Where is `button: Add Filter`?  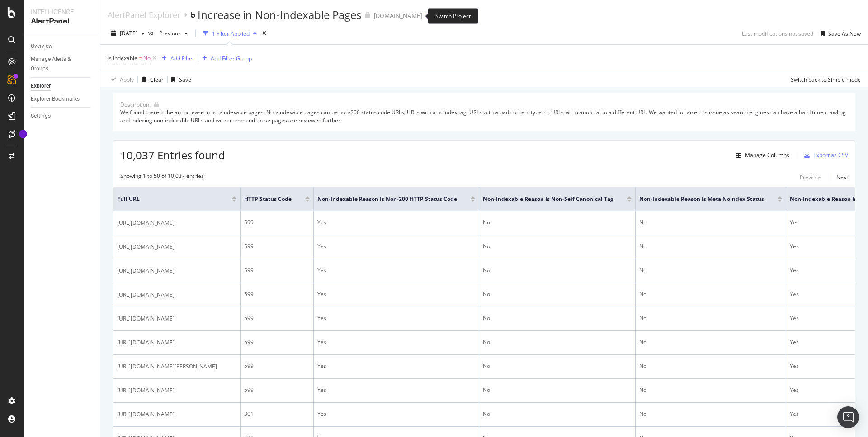
button: Add Filter is located at coordinates (176, 59).